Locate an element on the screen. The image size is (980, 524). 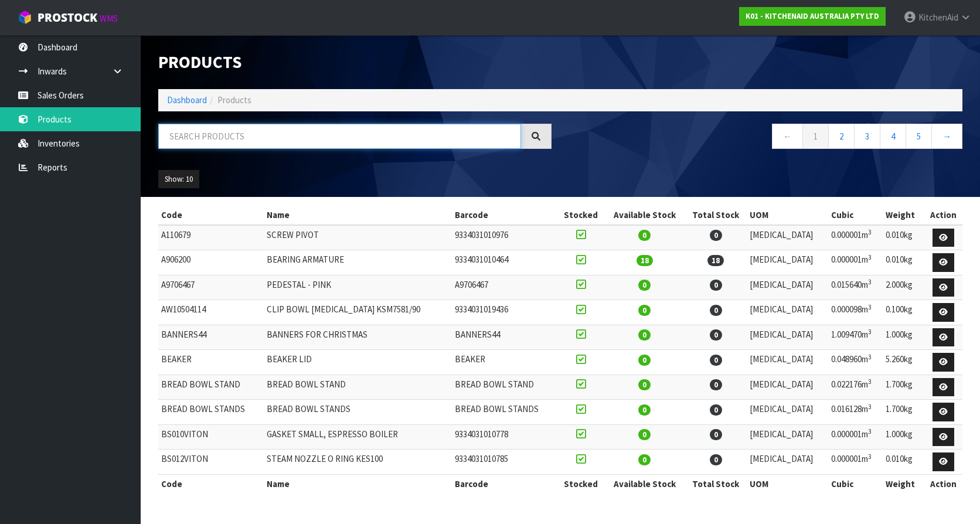
h1: Products is located at coordinates (355, 62).